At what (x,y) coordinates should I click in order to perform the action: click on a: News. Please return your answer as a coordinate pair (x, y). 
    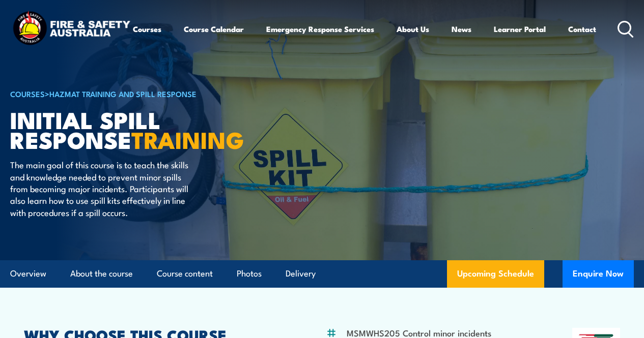
    Looking at the image, I should click on (461, 29).